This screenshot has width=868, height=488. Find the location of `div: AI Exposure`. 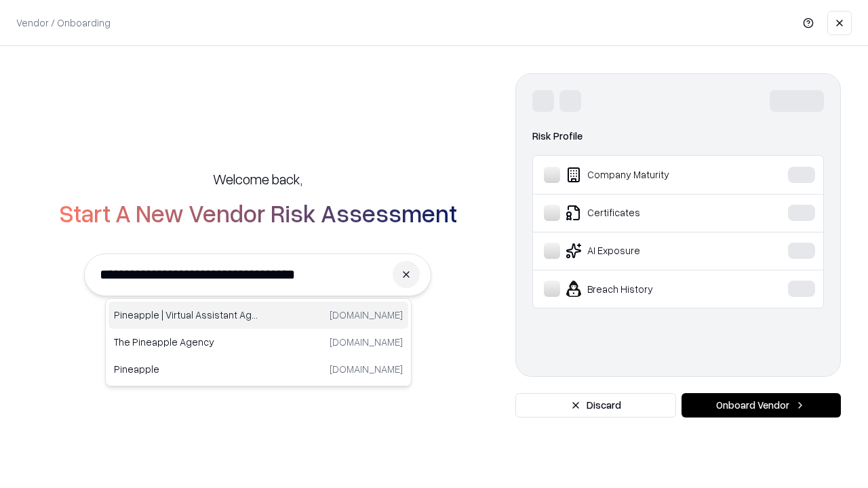

div: AI Exposure is located at coordinates (645, 251).